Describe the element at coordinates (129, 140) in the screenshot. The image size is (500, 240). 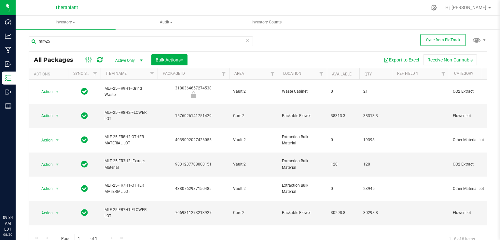
I see `span: MLF-25-FR8H2-OTHER MATERIAL LOT` at that location.